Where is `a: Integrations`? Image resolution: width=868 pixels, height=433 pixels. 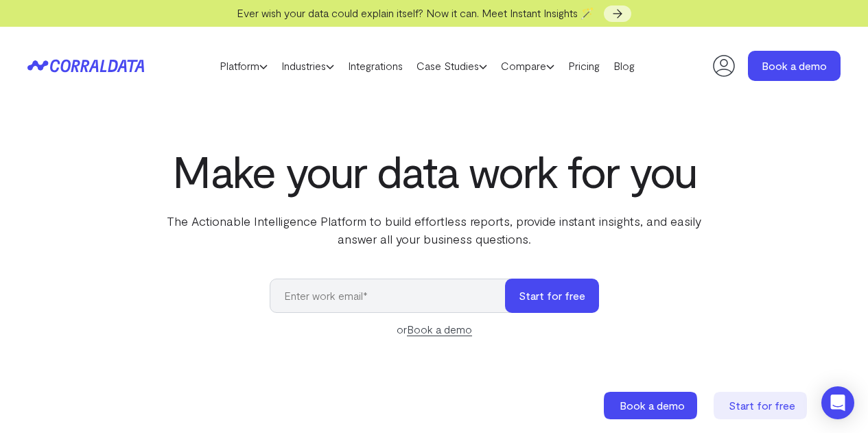
a: Integrations is located at coordinates (375, 66).